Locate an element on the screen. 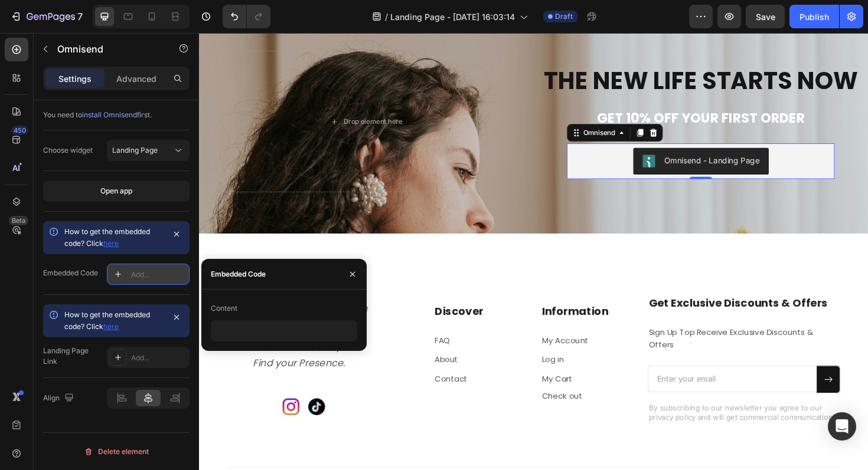 This screenshot has width=868, height=470. span: Save is located at coordinates (765, 16).